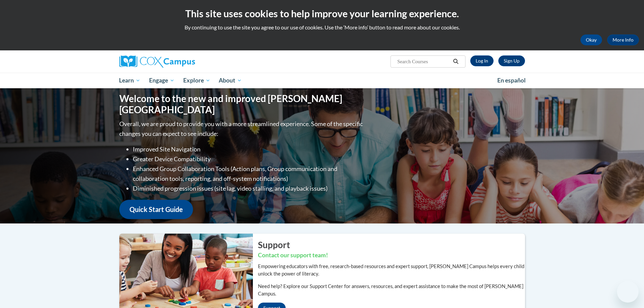 Image resolution: width=644 pixels, height=308 pixels. Describe the element at coordinates (511, 81) in the screenshot. I see `a: En español` at that location.